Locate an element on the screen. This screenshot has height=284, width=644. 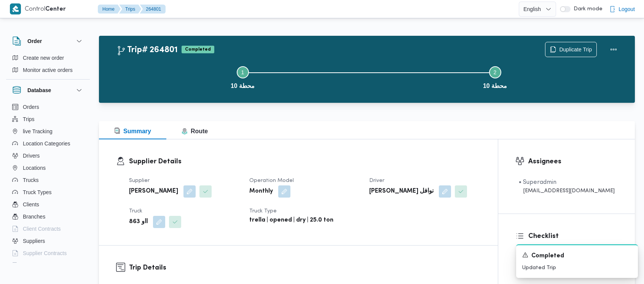
span: Truck Type is located at coordinates (263, 211).